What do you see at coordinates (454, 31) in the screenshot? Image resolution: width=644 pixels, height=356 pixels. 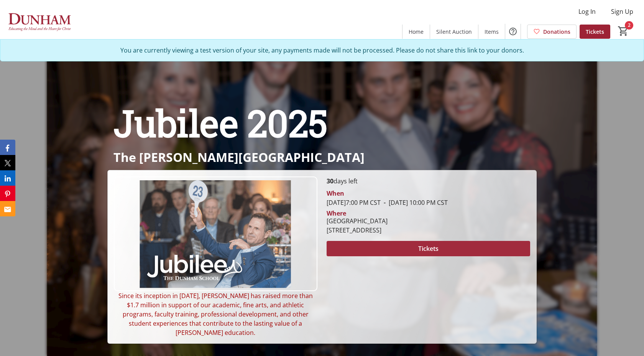 I see `span: Silent Auction` at bounding box center [454, 31].